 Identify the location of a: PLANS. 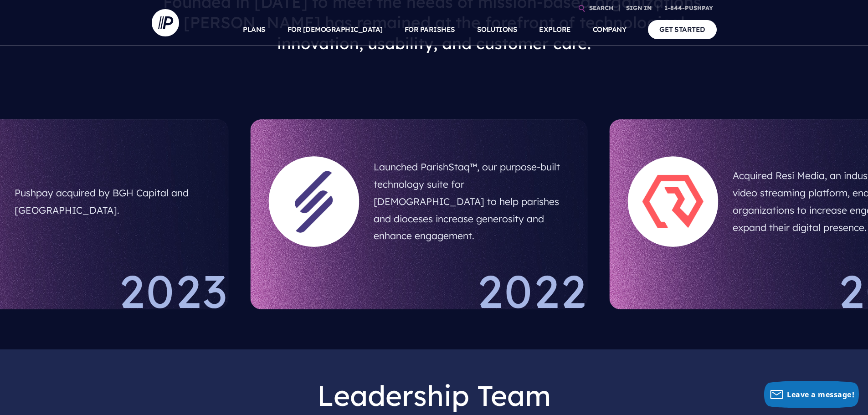
(254, 30).